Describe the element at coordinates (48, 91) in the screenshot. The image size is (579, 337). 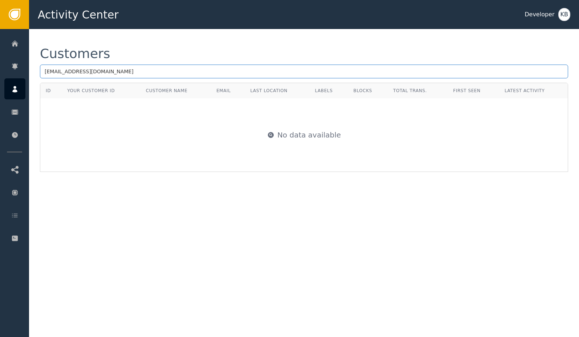
I see `div: ID` at that location.